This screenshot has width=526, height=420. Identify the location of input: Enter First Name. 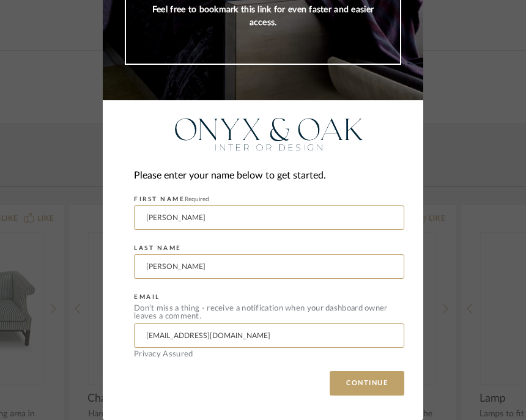
(269, 218).